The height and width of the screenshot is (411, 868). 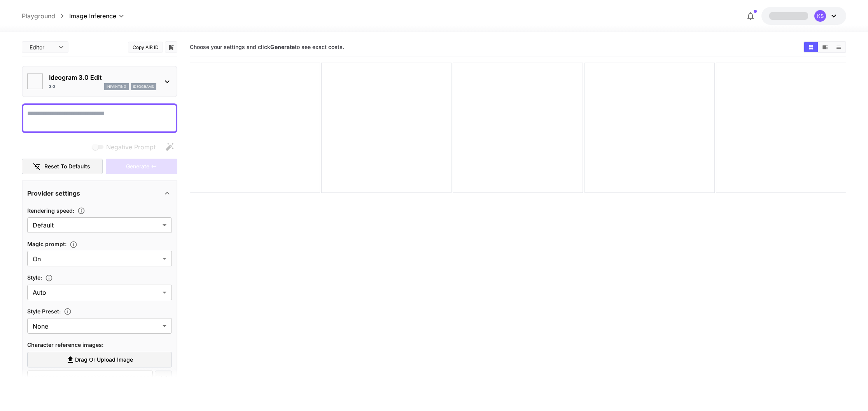 What do you see at coordinates (62, 167) in the screenshot?
I see `button: Reset to defaults` at bounding box center [62, 167].